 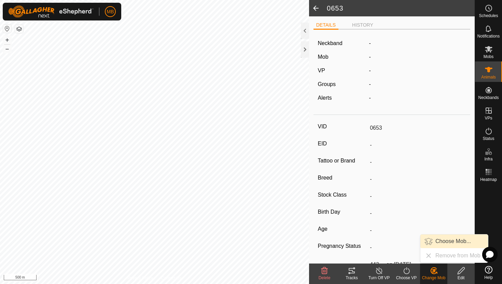 What do you see at coordinates (326, 26) in the screenshot?
I see `li: DETAILS` at bounding box center [326, 26].